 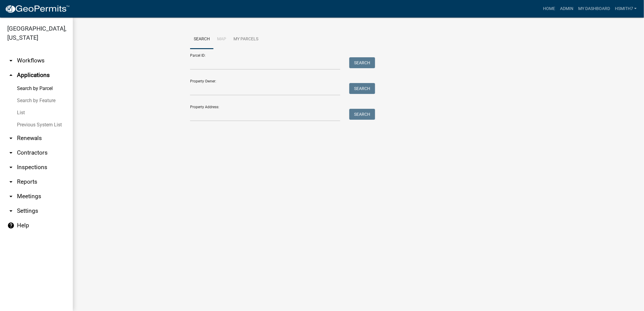 What do you see at coordinates (11, 225) in the screenshot?
I see `i: help` at bounding box center [11, 225].